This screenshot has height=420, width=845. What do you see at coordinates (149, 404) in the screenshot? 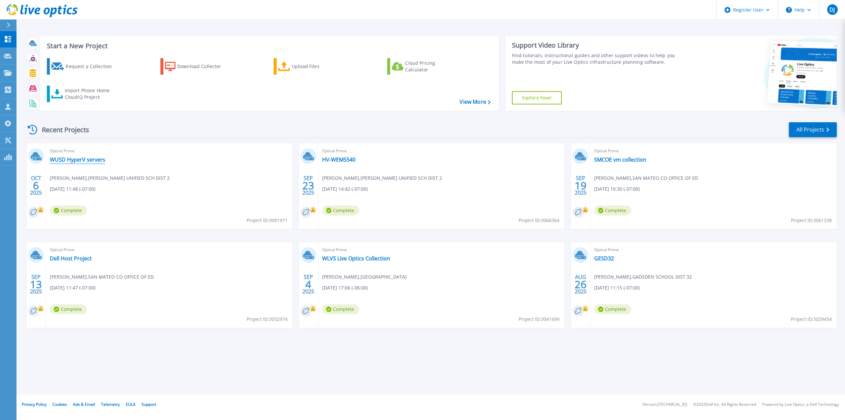
I see `a: Support` at bounding box center [149, 404].